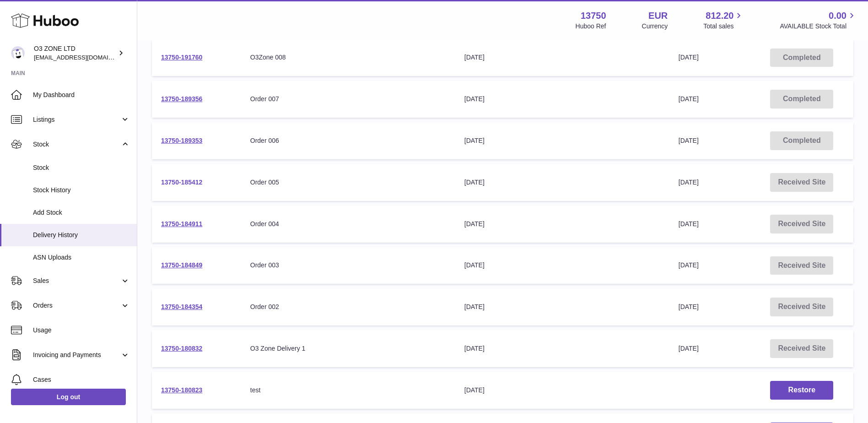  What do you see at coordinates (81, 257) in the screenshot?
I see `span: ASN Uploads` at bounding box center [81, 257].